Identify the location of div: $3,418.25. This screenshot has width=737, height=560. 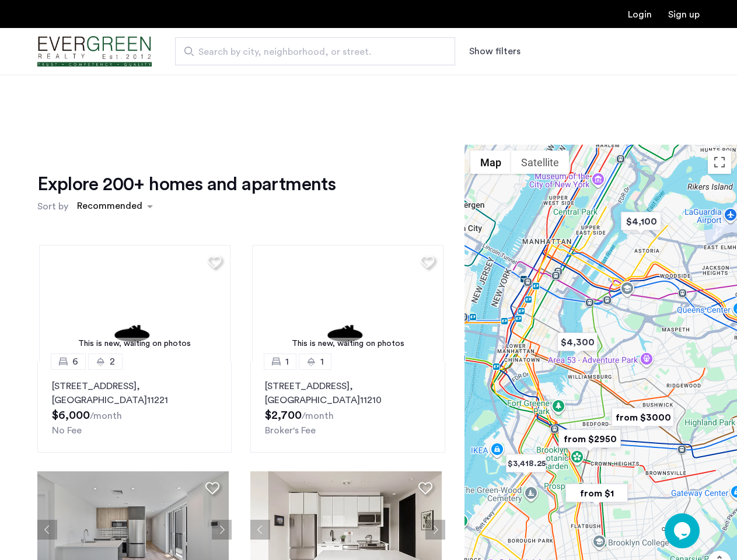
(526, 464).